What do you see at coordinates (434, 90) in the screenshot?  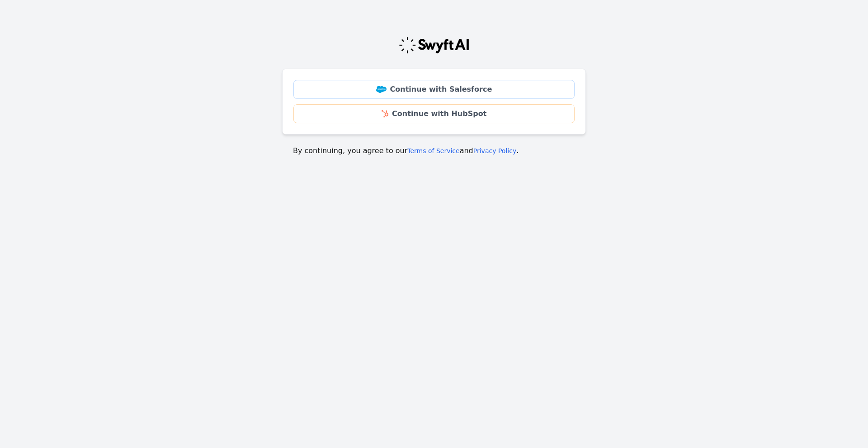 I see `a: Continue with Salesforce` at bounding box center [434, 90].